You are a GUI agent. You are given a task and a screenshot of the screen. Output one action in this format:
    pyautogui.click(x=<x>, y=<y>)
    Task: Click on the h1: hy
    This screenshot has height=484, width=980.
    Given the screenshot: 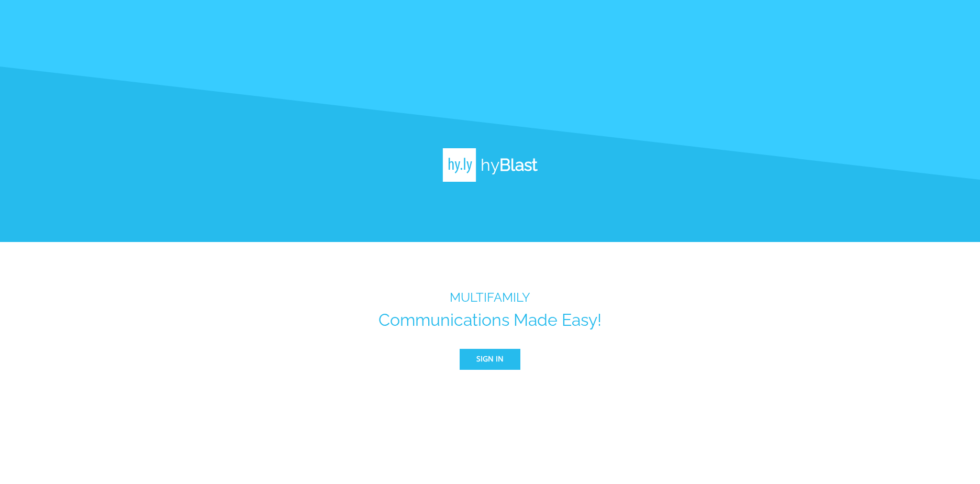 What is the action you would take?
    pyautogui.click(x=507, y=164)
    